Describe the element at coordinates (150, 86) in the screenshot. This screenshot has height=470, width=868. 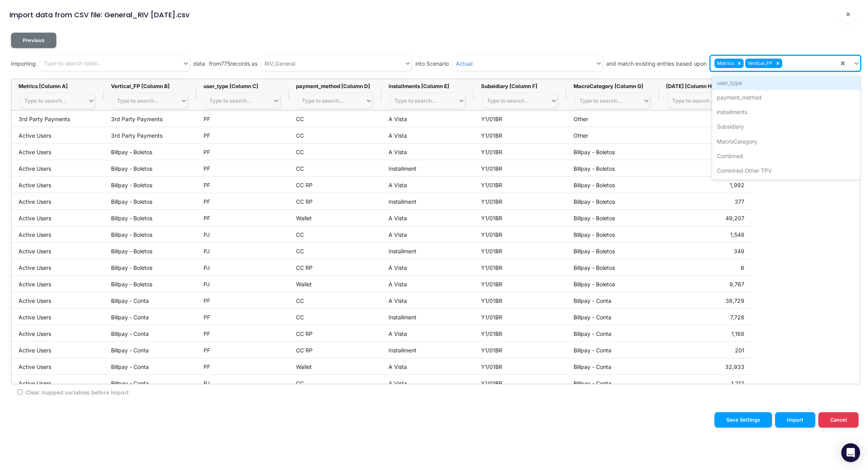
I see `div: Vertical_FP [Column B]` at that location.